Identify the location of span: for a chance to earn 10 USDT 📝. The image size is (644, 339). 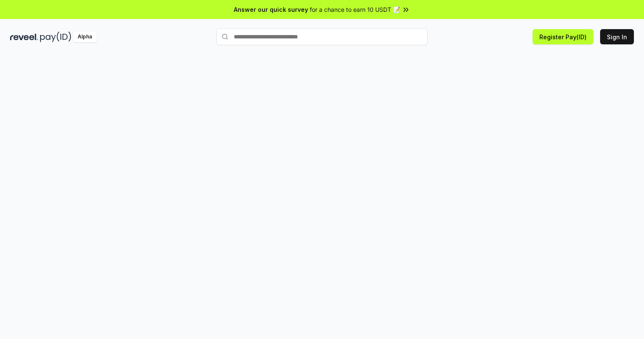
(355, 10).